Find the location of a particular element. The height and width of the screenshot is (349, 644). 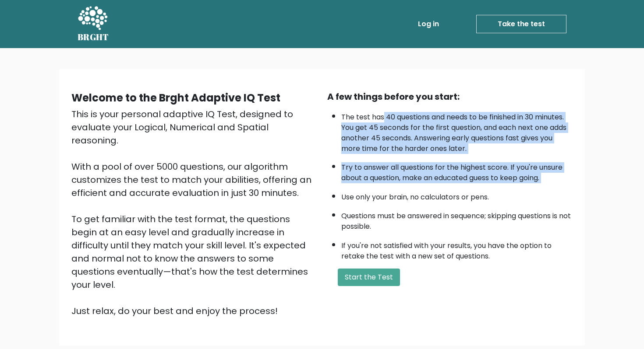

a: Log in is located at coordinates (428, 24).